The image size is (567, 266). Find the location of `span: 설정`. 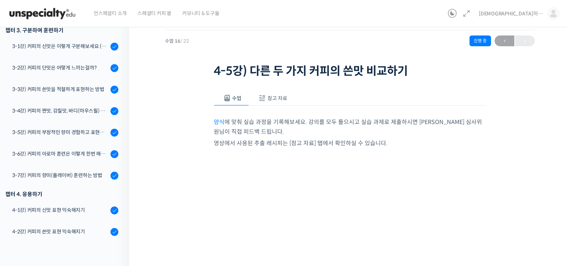

span: 설정 is located at coordinates (115, 220).